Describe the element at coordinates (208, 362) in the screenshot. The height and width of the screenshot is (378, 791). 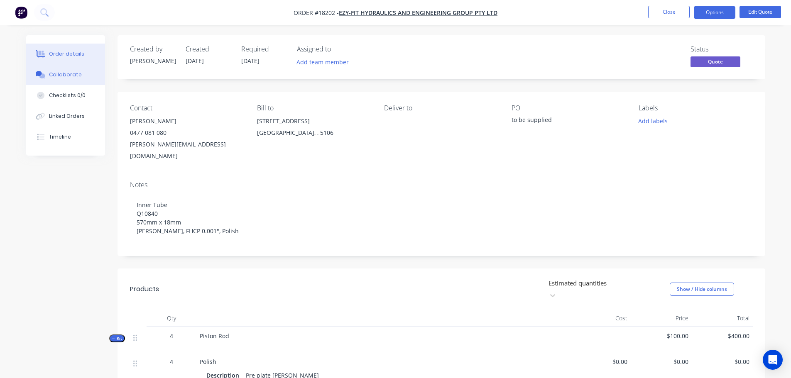
I see `span: Polish` at that location.